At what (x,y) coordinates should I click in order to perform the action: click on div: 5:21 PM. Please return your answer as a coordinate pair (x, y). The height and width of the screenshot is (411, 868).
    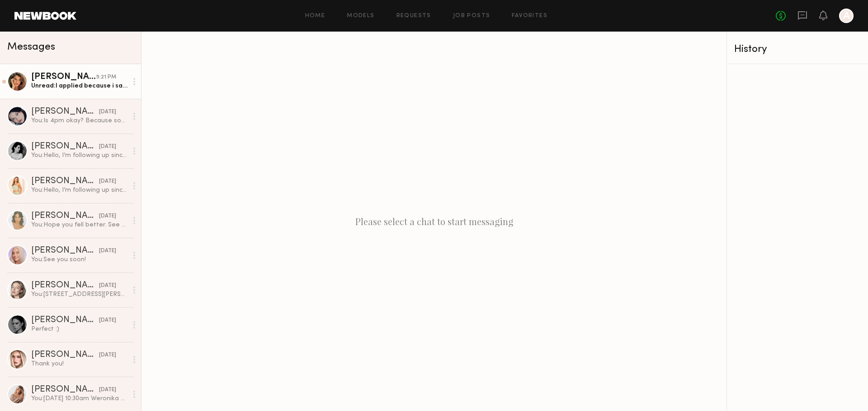
    Looking at the image, I should click on (106, 77).